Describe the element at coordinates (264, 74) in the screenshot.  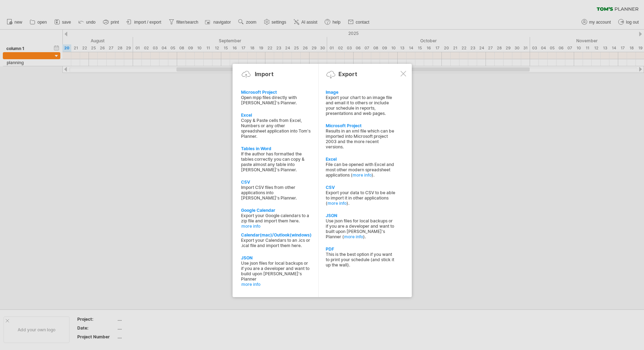
I see `div: Import` at that location.